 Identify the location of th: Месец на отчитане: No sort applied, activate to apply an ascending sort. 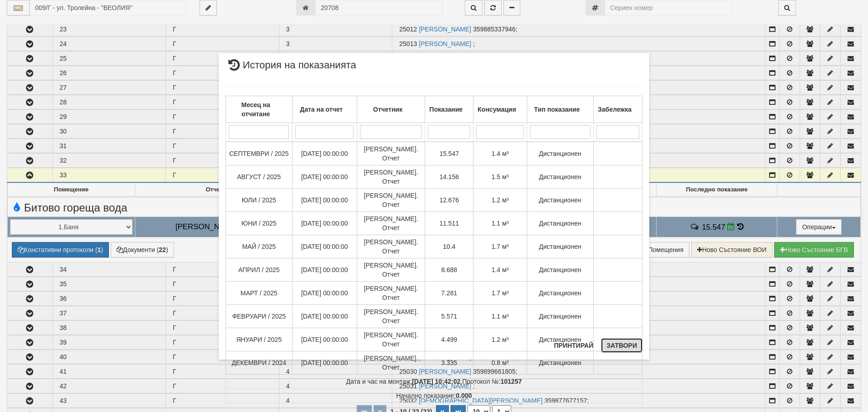
(259, 109).